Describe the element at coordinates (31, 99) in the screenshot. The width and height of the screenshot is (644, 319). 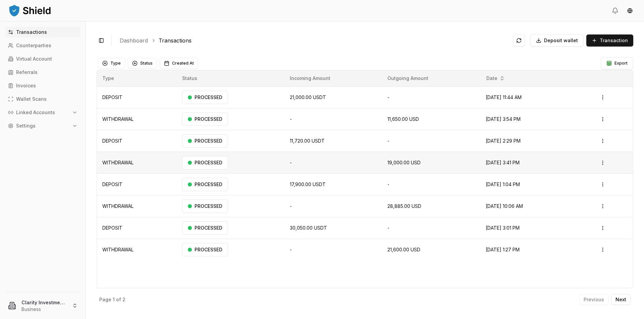
I see `p: Wallet Scans` at that location.